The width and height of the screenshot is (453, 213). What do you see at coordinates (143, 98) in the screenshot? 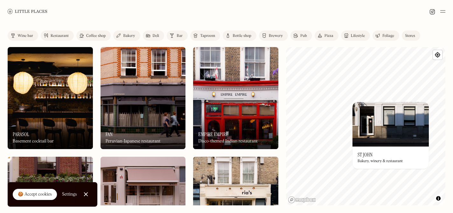
I see `img: Fan` at bounding box center [143, 98].